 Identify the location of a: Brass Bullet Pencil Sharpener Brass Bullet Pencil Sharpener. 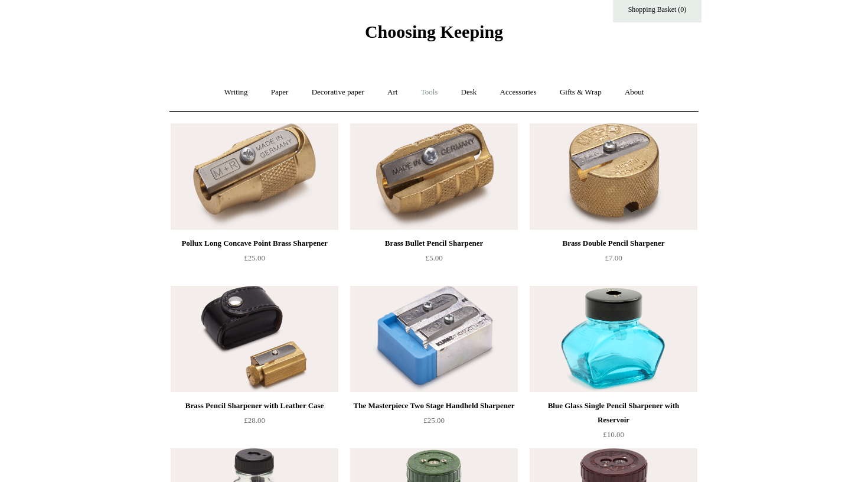
(434, 176).